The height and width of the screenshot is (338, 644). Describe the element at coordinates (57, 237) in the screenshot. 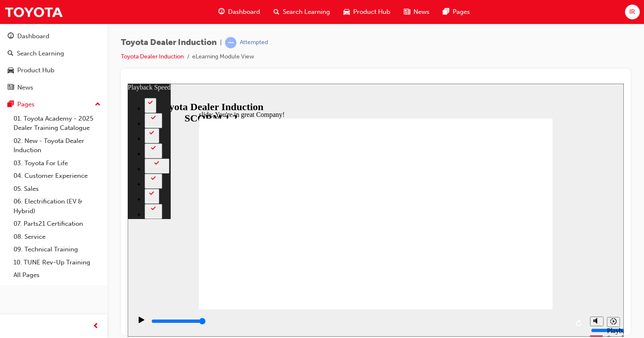

I see `a: 08. Service` at that location.